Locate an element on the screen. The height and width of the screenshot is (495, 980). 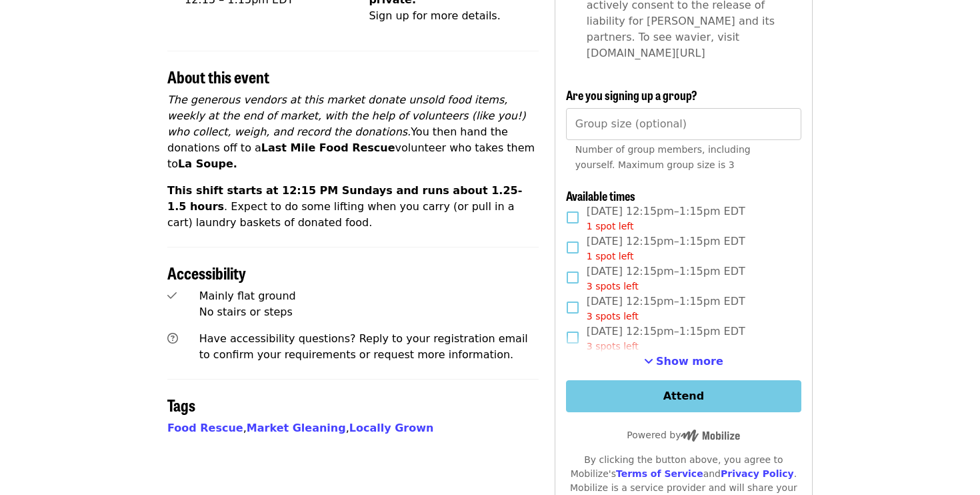
span: Available times is located at coordinates (600, 195).